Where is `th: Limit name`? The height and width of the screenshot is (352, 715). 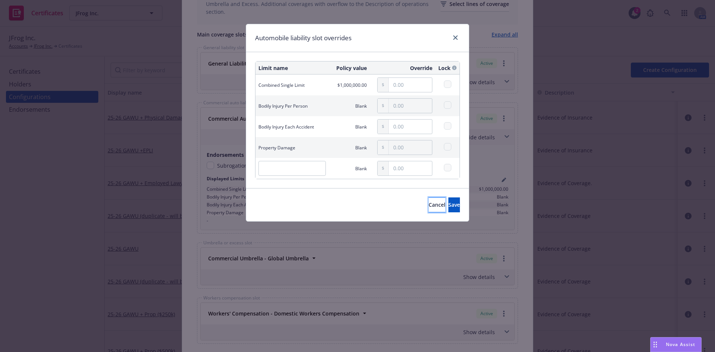 th: Limit name is located at coordinates (292, 68).